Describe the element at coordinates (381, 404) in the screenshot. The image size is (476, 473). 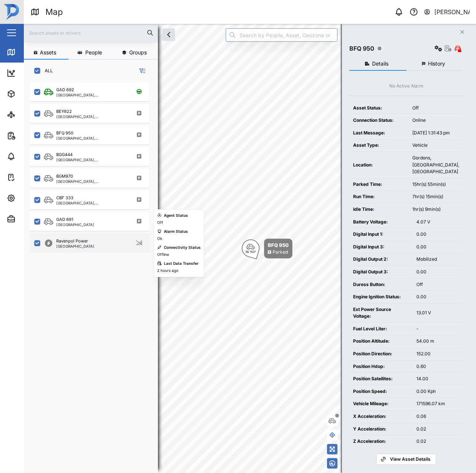
I see `div: Vehicle Mileage:` at that location.